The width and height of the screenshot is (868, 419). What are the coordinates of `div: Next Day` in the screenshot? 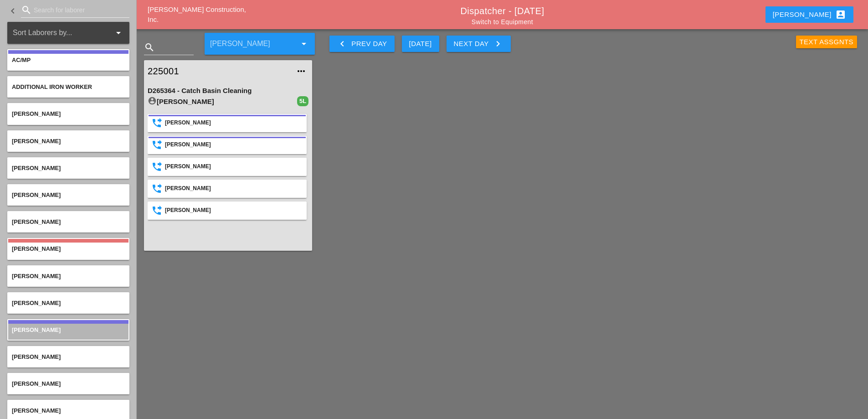 It's located at (478, 44).